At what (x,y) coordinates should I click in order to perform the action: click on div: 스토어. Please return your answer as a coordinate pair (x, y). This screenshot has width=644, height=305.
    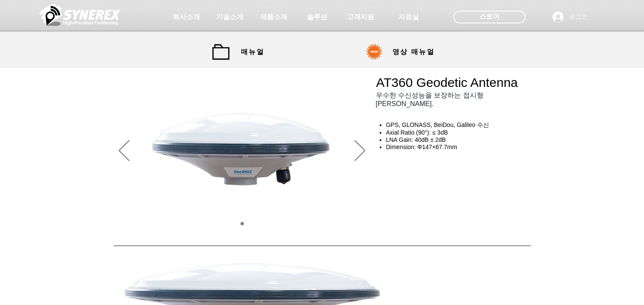
    Looking at the image, I should click on (489, 17).